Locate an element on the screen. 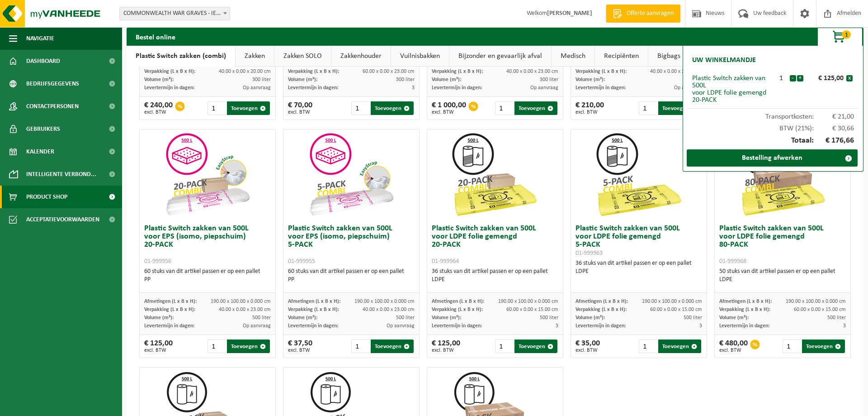  img: 01-999956 is located at coordinates (208, 175).